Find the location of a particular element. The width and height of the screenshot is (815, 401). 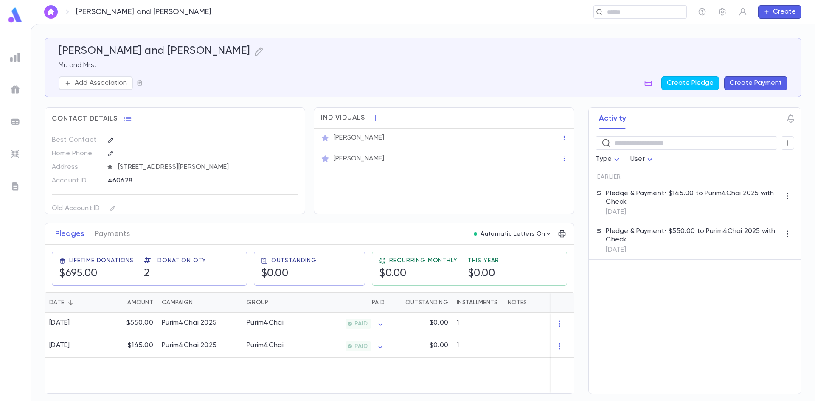

button: Create Pledge is located at coordinates (690, 83).